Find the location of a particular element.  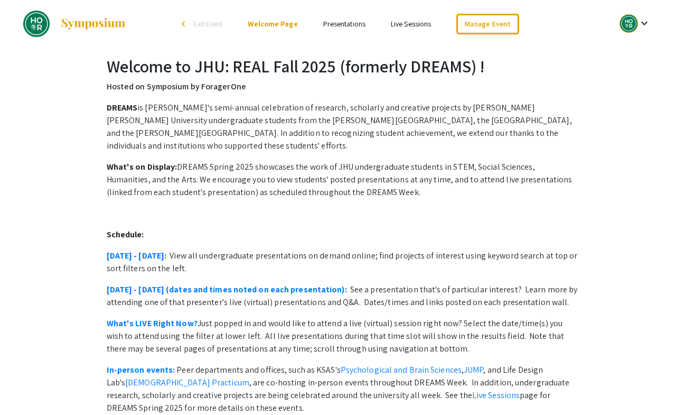

button: Expand account dropdown is located at coordinates (635, 23).